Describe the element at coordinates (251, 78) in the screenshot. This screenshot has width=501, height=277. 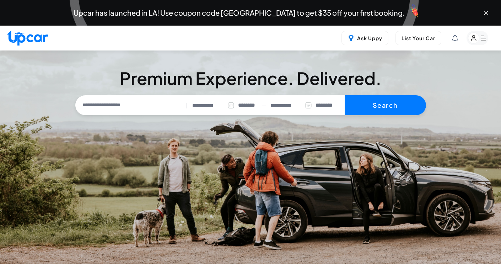
I see `h3: Premium Experience. Delivered.` at that location.